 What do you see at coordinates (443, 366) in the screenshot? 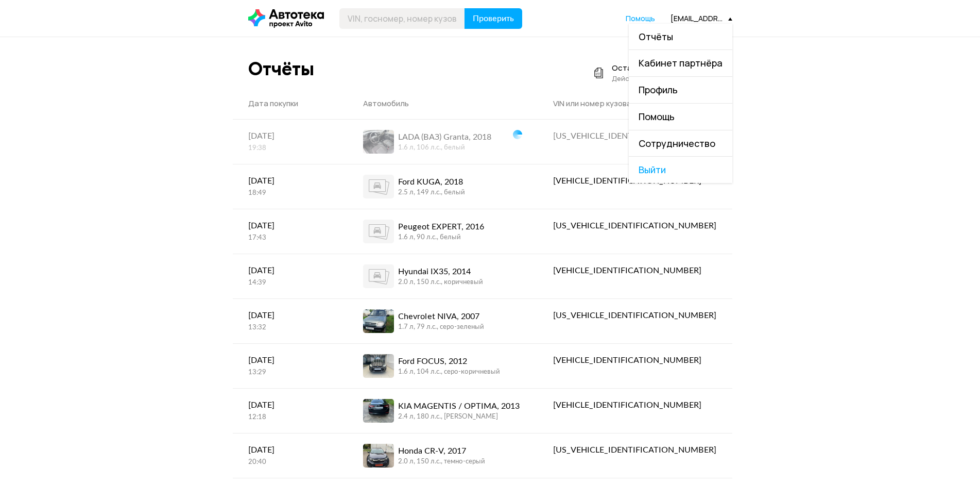
I see `a: Ford FOCUS, 20121.6 л, 104 л.c., серо-коричневый` at bounding box center [443, 366].